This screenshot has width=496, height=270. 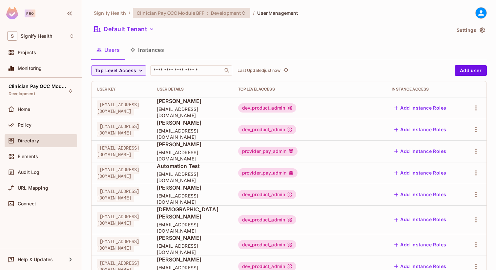 I want to click on span: User Management, so click(x=277, y=13).